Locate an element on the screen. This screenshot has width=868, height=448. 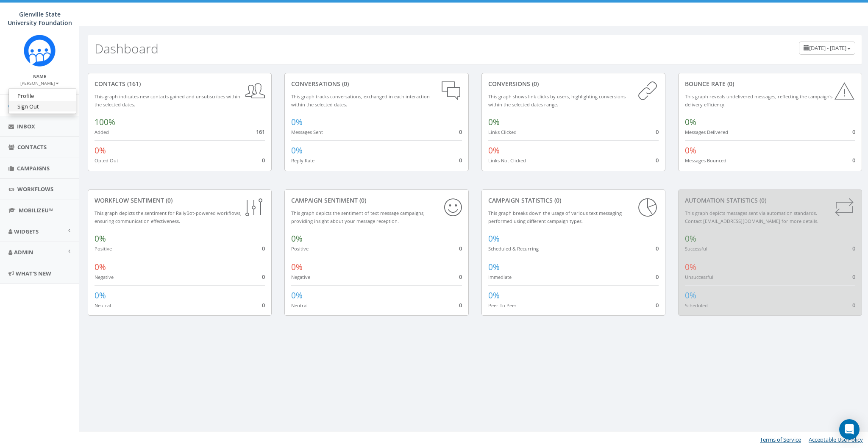
a: Terms of Service is located at coordinates (780, 440).